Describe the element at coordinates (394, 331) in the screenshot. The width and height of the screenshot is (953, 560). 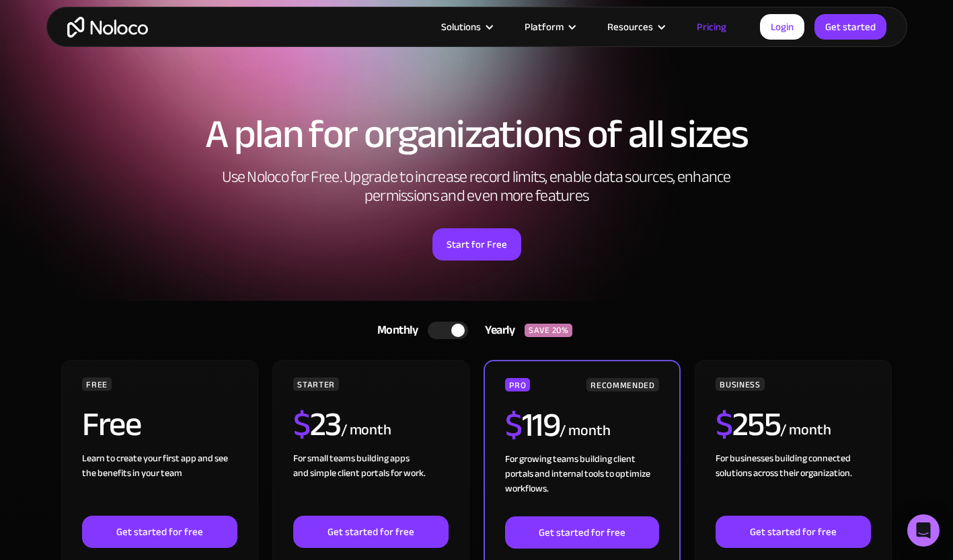
I see `div: Monthly` at that location.